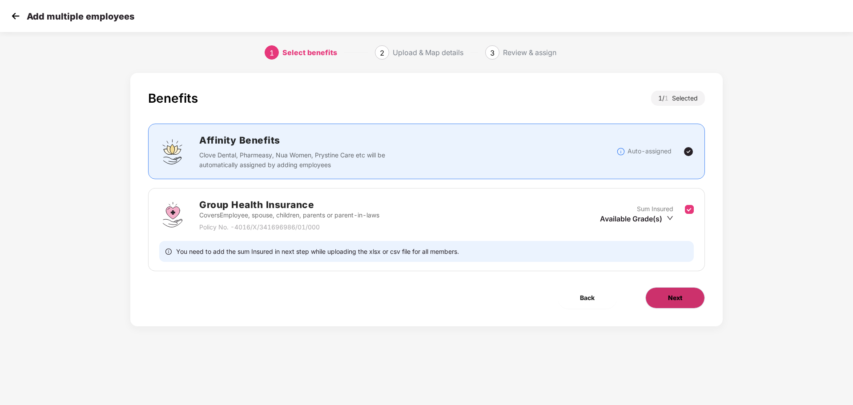 The height and width of the screenshot is (405, 853). I want to click on img: svg+xml;base64,PHN2ZyBpZD0iSW5mb18tXzMyeDMyIiBkYXRhLW5hbWU9IkluZm8gLSAzMngzMiIgeG1sbnM9Imh0dHA6Ly..., so click(621, 152).